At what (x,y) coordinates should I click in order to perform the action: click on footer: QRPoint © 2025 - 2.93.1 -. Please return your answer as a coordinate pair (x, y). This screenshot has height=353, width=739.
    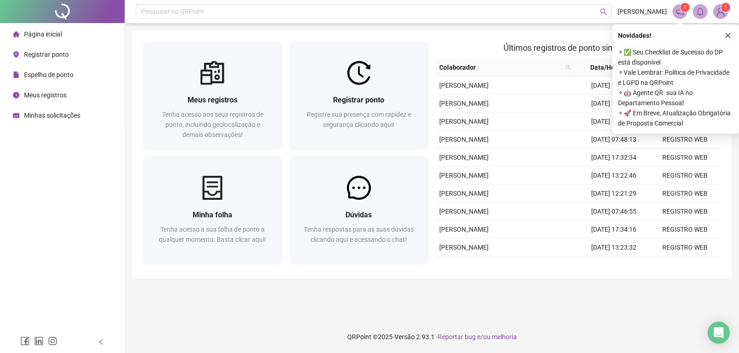
    Looking at the image, I should click on (432, 337).